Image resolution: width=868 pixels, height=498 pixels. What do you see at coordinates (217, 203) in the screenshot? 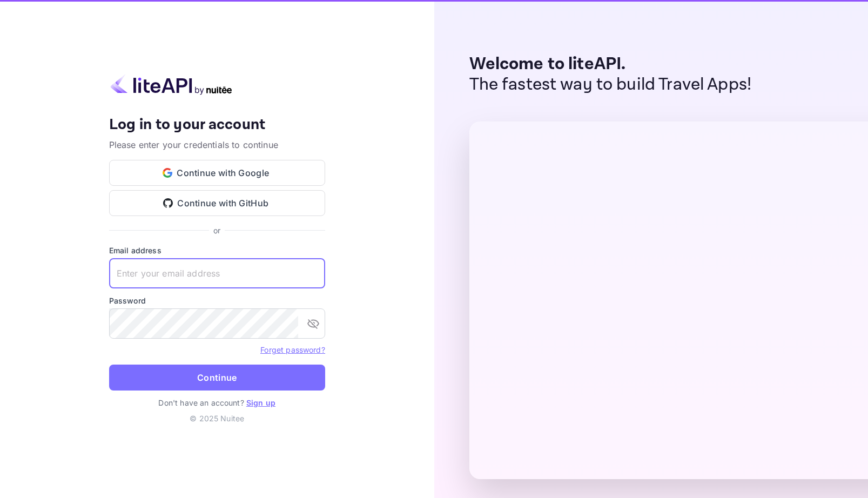
I see `button: Continue with GitHub` at bounding box center [217, 203].